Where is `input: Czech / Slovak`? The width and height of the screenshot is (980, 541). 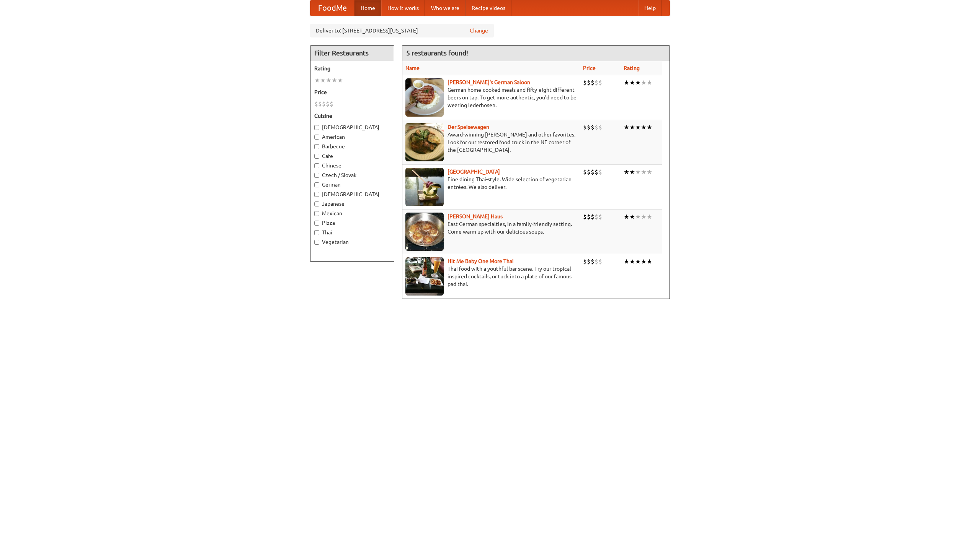 input: Czech / Slovak is located at coordinates (317, 175).